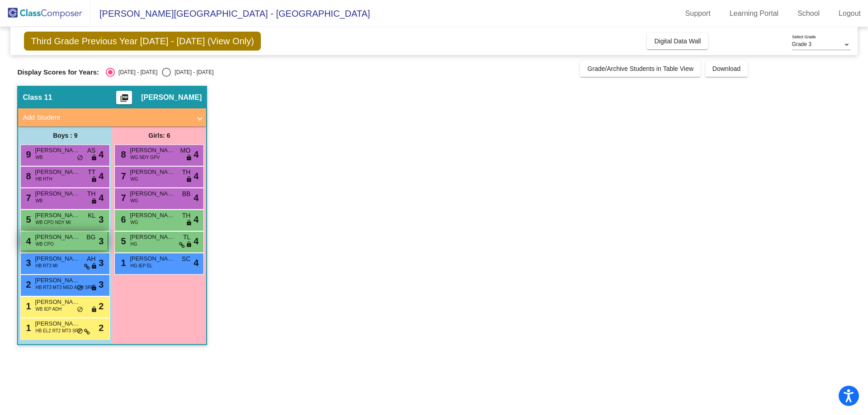 Image resolution: width=868 pixels, height=415 pixels. What do you see at coordinates (677, 41) in the screenshot?
I see `span: Digital Data Wall` at bounding box center [677, 41].